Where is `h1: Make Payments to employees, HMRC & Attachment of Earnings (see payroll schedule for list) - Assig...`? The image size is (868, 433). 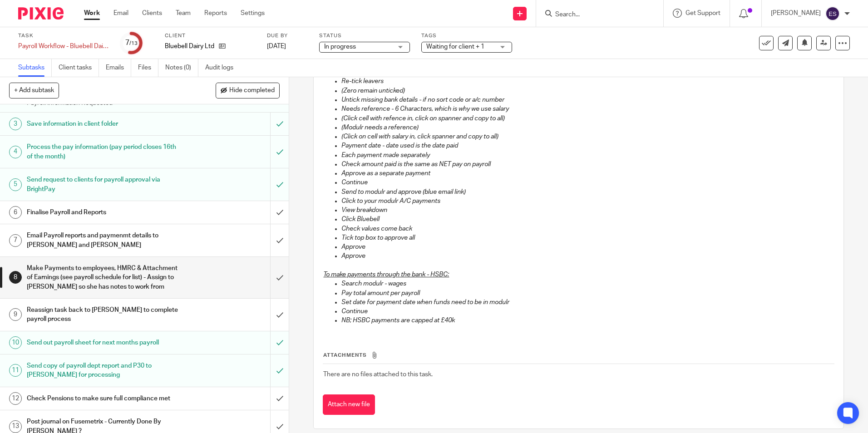
h1: Make Payments to employees, HMRC & Attachment of Earnings (see payroll schedule for list) - Assig... is located at coordinates (105, 277).